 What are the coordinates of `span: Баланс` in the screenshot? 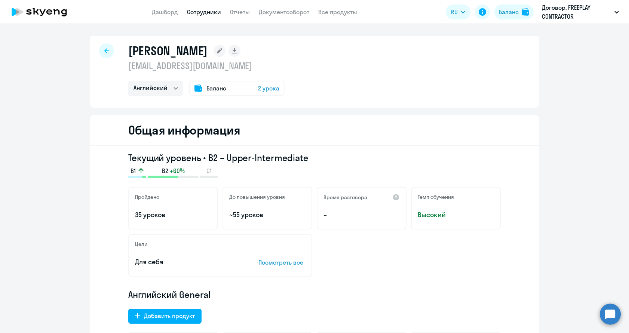 It's located at (216, 88).